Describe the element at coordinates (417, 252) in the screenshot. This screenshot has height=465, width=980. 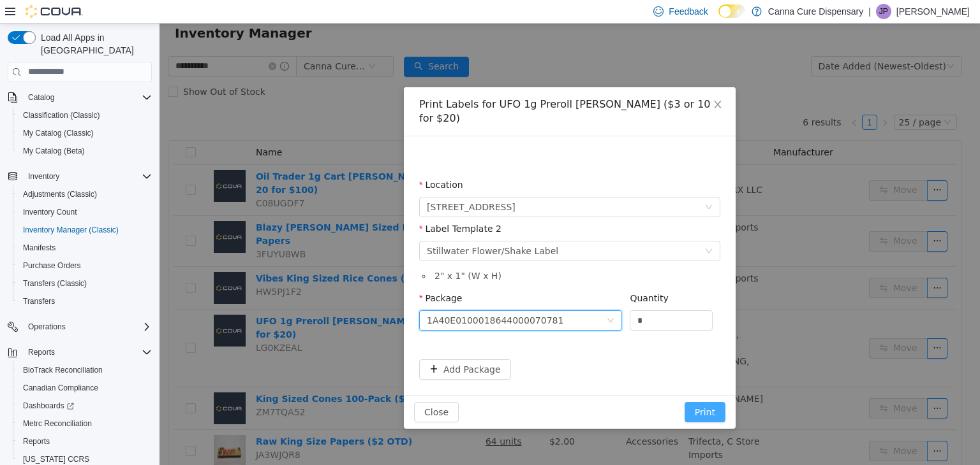
I see `li: 2 " x 1 " (W x H)` at that location.